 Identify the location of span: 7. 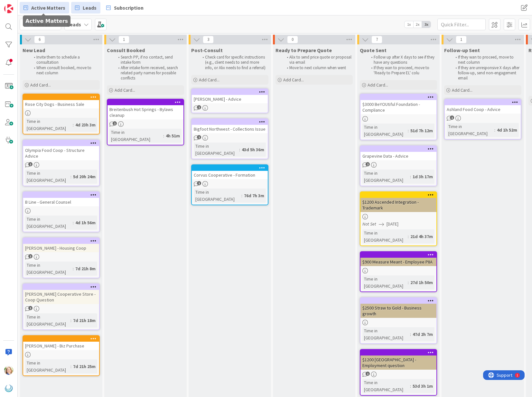
(376, 40).